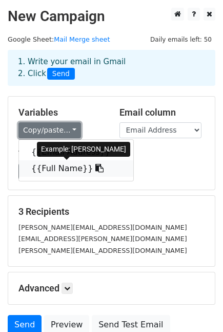 The image size is (223, 332). What do you see at coordinates (111, 68) in the screenshot?
I see `div: 1. Write your email in Gmail 2. Click` at bounding box center [111, 68].